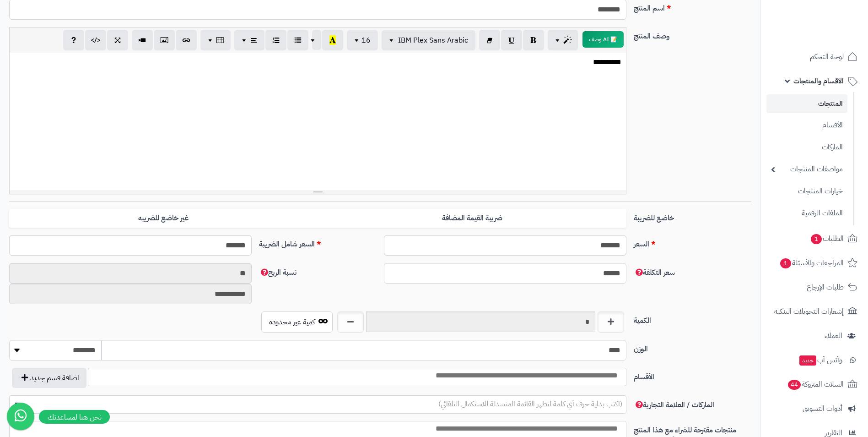  Describe the element at coordinates (807, 103) in the screenshot. I see `a: المنتجات` at that location.